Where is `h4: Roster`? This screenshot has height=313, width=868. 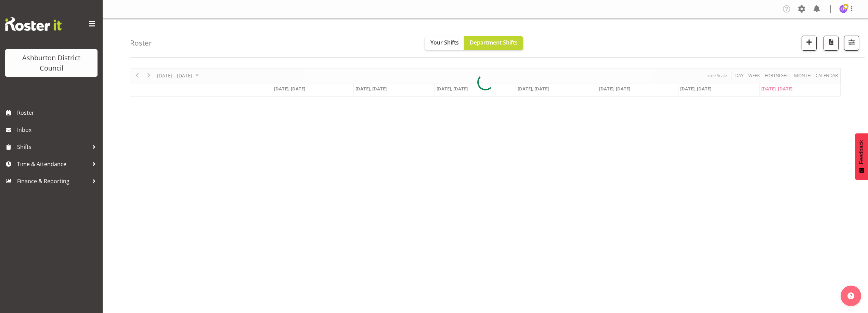 h4: Roster is located at coordinates (141, 43).